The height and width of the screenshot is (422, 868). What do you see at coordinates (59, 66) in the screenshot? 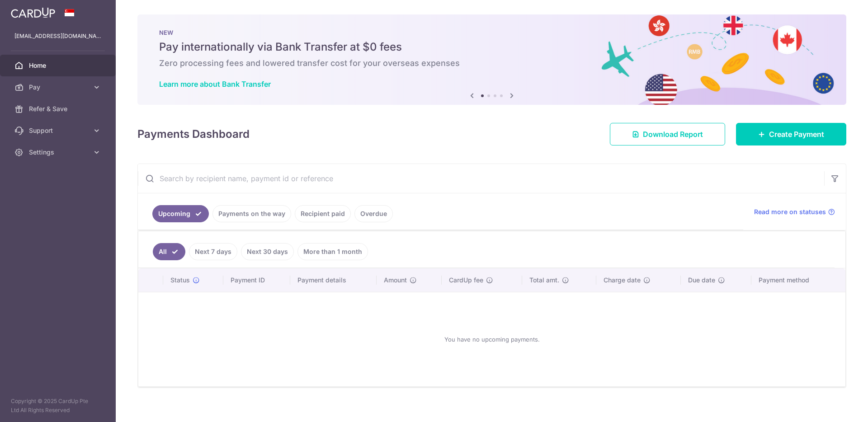
I see `span: Home` at bounding box center [59, 66].